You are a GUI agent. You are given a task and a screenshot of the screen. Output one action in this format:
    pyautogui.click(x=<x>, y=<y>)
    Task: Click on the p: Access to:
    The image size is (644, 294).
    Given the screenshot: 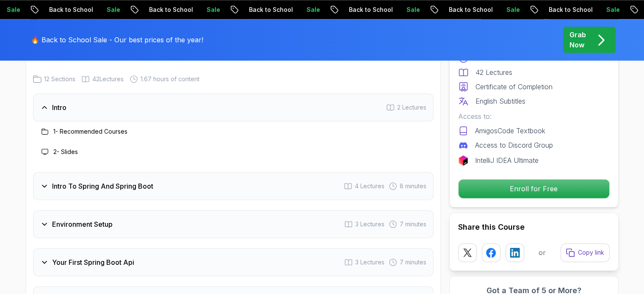 What is the action you would take?
    pyautogui.click(x=534, y=116)
    